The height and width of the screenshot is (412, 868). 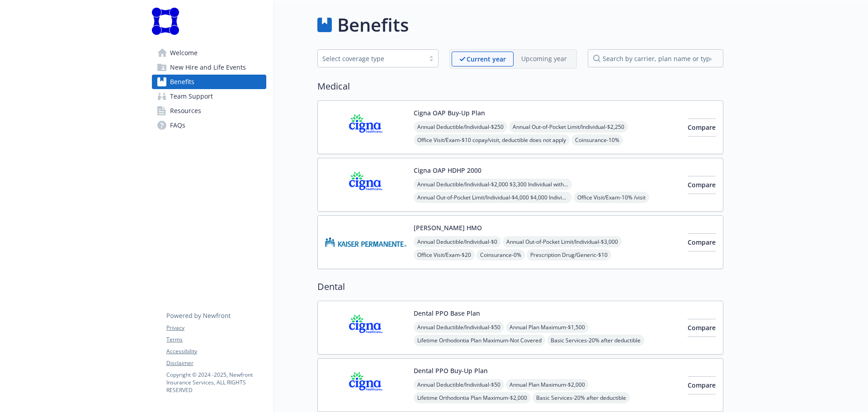 What do you see at coordinates (451, 371) in the screenshot?
I see `button: Dental PPO Buy-Up Plan` at bounding box center [451, 371].